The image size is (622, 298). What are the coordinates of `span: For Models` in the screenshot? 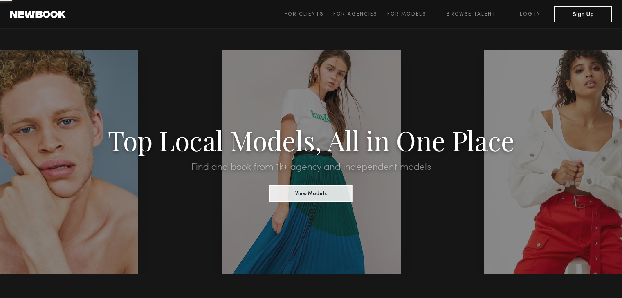 It's located at (406, 14).